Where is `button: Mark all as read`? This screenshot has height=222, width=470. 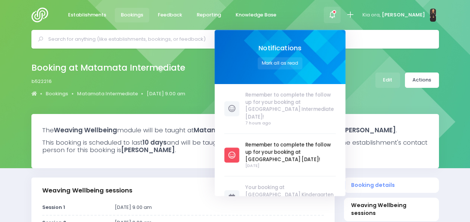 button: Mark all as read is located at coordinates (280, 63).